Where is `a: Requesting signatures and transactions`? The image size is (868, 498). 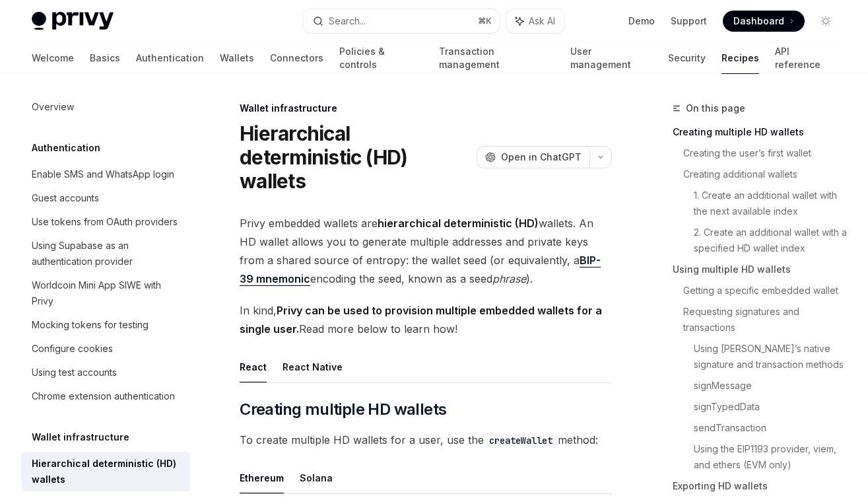
a: Requesting signatures and transactions is located at coordinates (765, 320).